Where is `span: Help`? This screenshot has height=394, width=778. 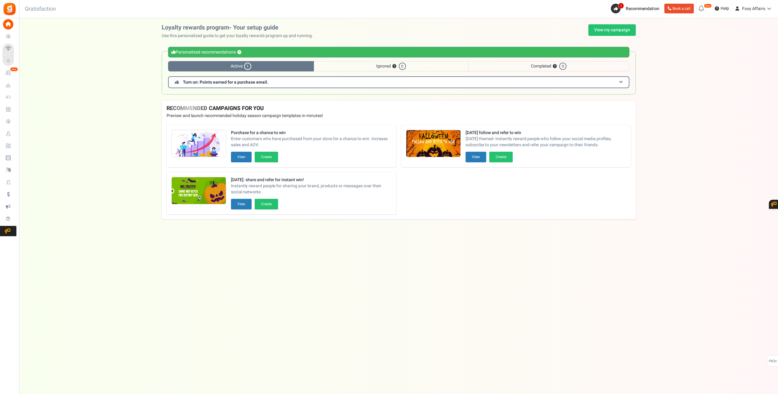
span: Help is located at coordinates (724, 9).